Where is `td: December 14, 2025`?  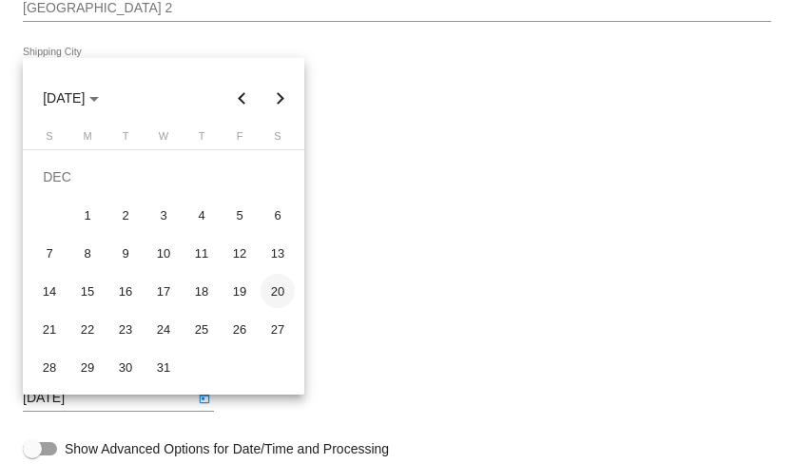 td: December 14, 2025 is located at coordinates (49, 291).